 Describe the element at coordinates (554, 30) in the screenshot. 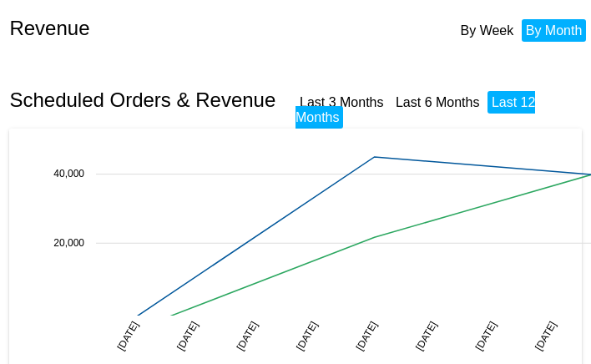

I see `li: By Month` at that location.